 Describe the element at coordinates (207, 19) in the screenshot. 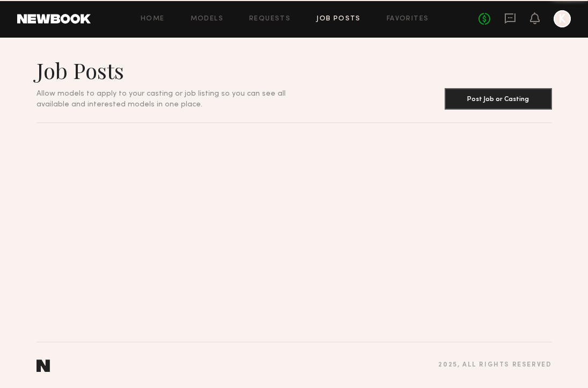

I see `a: Models` at that location.